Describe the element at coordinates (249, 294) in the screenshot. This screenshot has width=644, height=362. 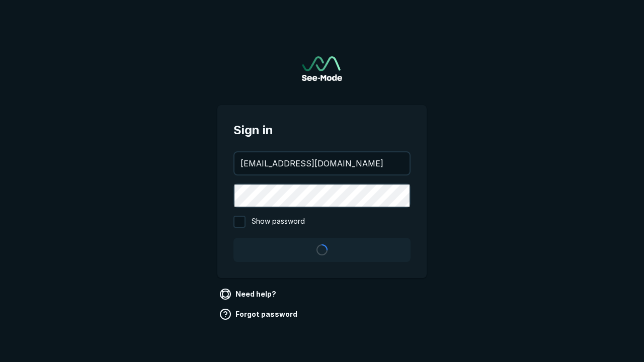
I see `a: Need help?` at that location.